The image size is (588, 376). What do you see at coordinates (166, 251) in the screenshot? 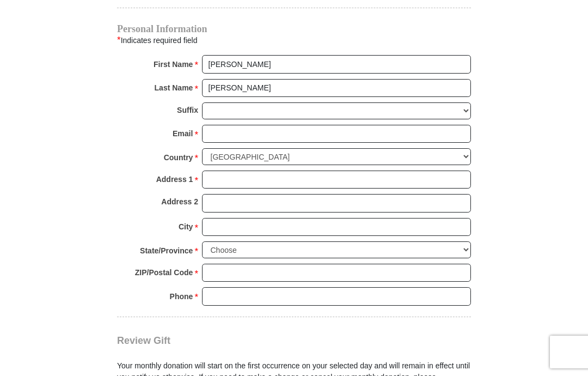
I see `strong: State/Province` at bounding box center [166, 251].